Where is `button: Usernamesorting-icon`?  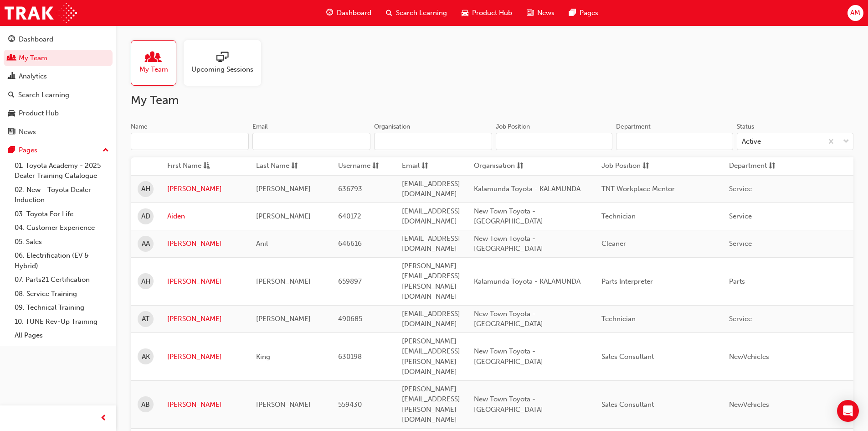 button: Usernamesorting-icon is located at coordinates (363, 166).